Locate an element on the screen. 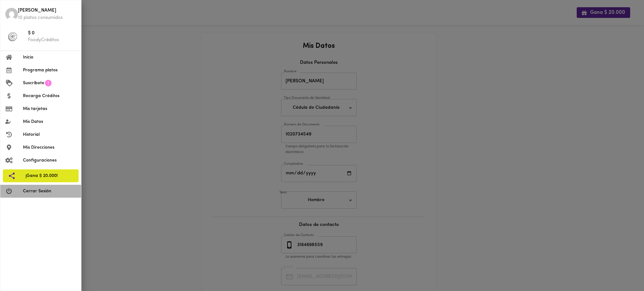  img: foody-creditos-black.png is located at coordinates (12, 37).